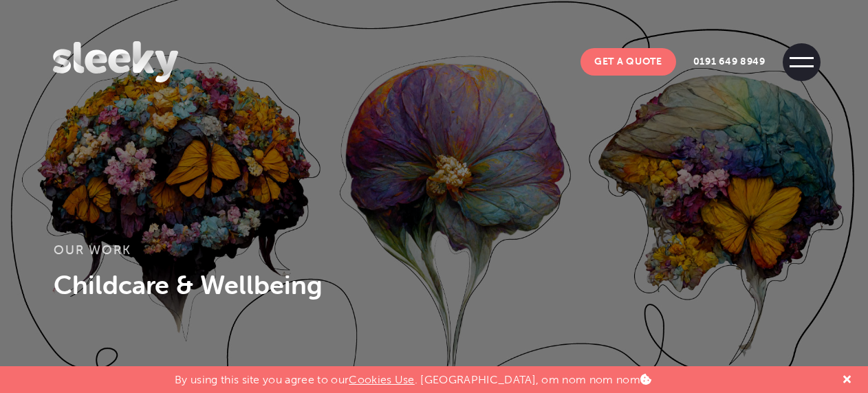 Image resolution: width=868 pixels, height=393 pixels. What do you see at coordinates (628, 62) in the screenshot?
I see `a: Get A Quote` at bounding box center [628, 62].